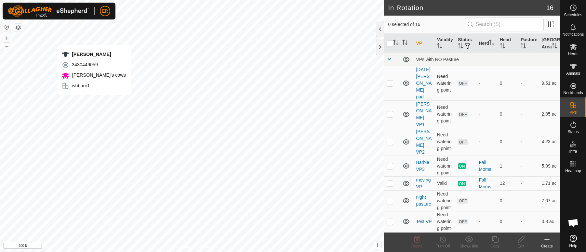 The image size is (586, 252). I want to click on h2: In Rotation, so click(467, 8).